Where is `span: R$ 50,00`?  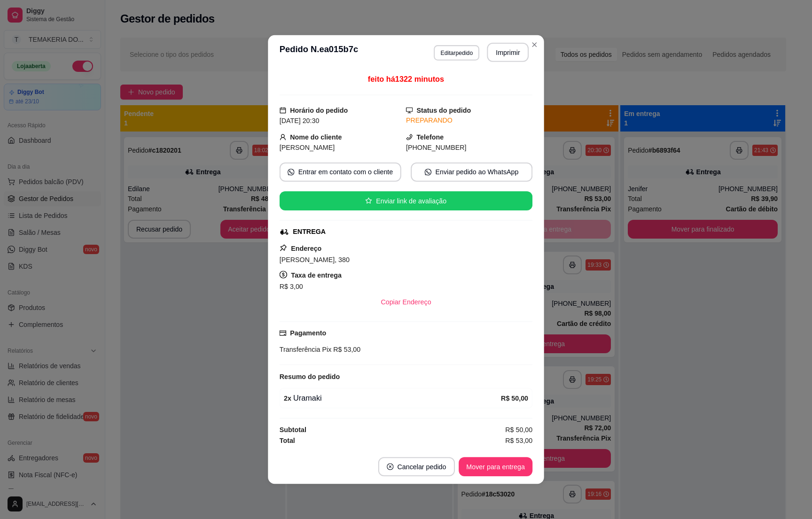
span: R$ 50,00 is located at coordinates (519, 430).